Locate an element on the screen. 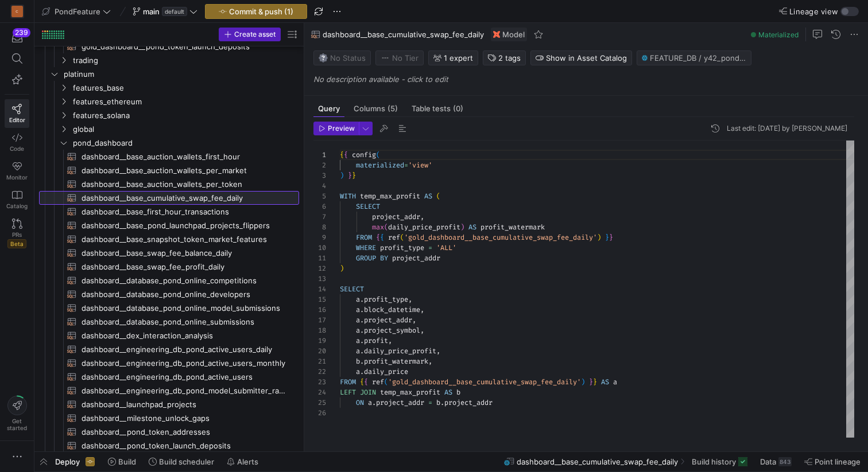 This screenshot has height=472, width=868. button: Build scheduler is located at coordinates (181, 462).